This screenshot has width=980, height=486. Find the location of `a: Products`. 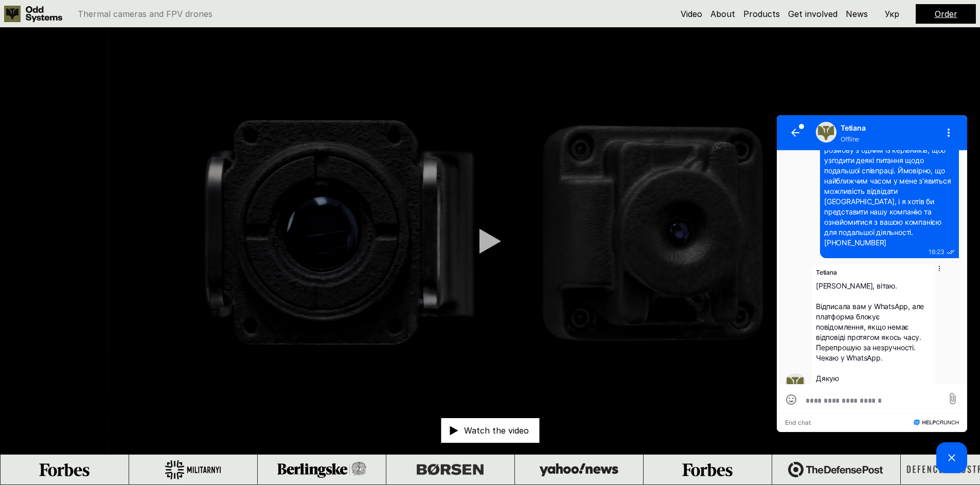

a: Products is located at coordinates (761, 14).